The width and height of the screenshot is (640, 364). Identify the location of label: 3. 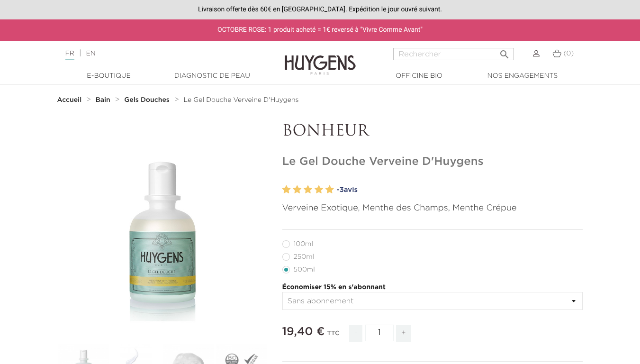
(308, 189).